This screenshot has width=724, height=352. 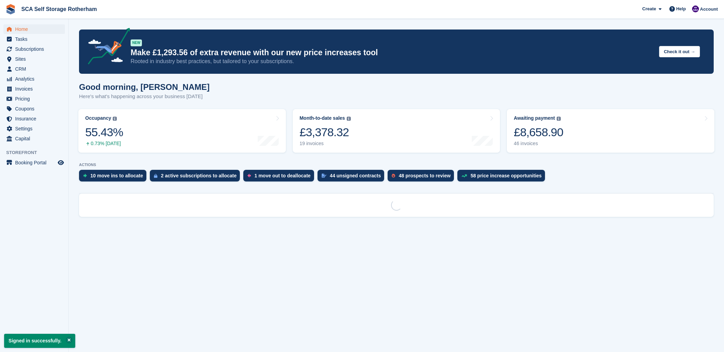 What do you see at coordinates (36, 163) in the screenshot?
I see `span: Booking Portal` at bounding box center [36, 163].